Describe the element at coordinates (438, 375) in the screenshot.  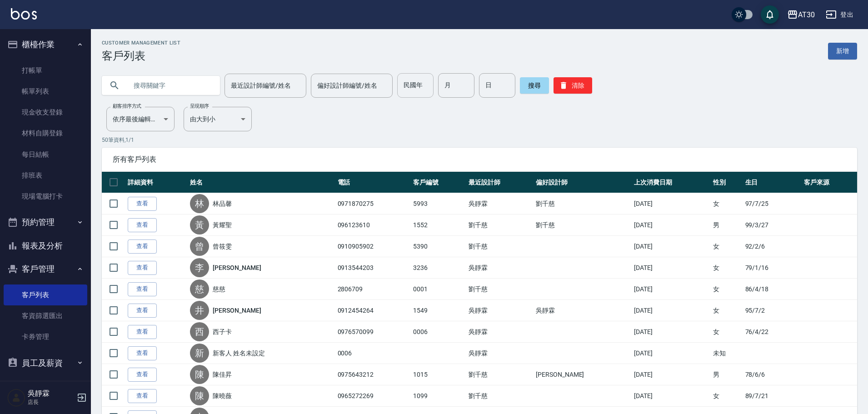
I see `td: 1015` at that location.